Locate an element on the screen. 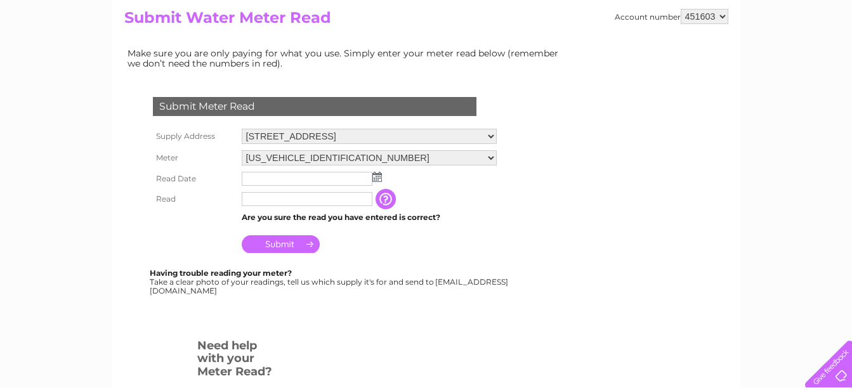  input: Information is located at coordinates (387, 199).